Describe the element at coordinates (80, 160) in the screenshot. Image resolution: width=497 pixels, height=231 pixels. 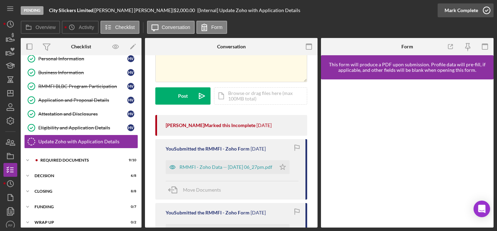
I see `div: Required Documents` at that location.